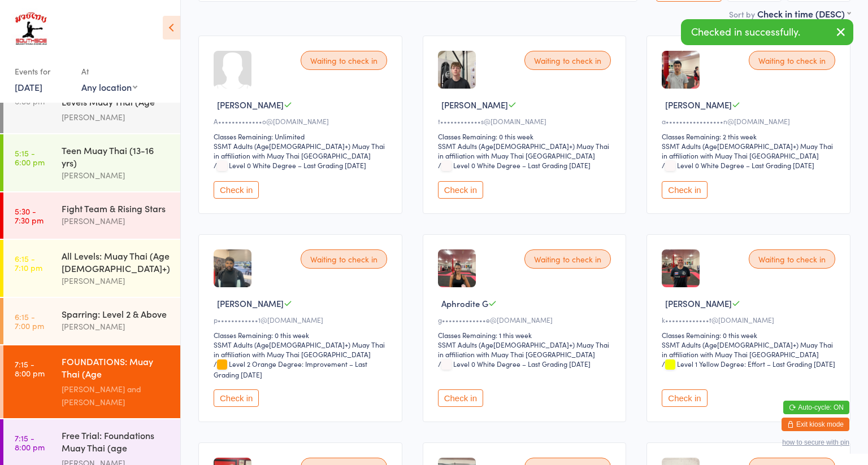 The width and height of the screenshot is (868, 465). What do you see at coordinates (232, 269) in the screenshot?
I see `img: image1729154545.png` at bounding box center [232, 269].